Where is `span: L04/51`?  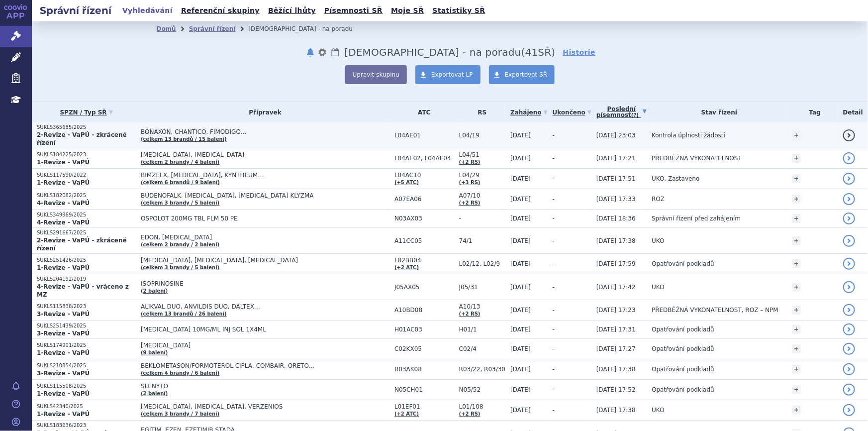 span: L04/51 is located at coordinates (482, 155).